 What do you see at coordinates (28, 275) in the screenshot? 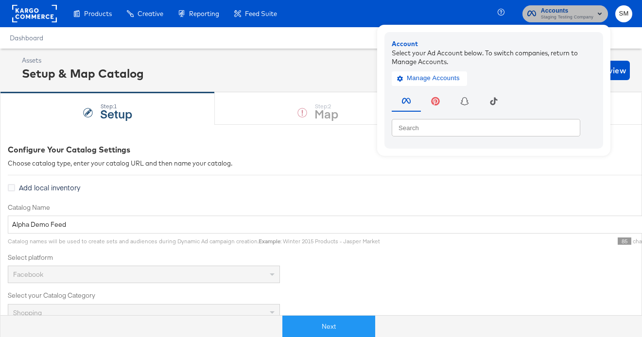
I see `span: Facebook` at bounding box center [28, 275].